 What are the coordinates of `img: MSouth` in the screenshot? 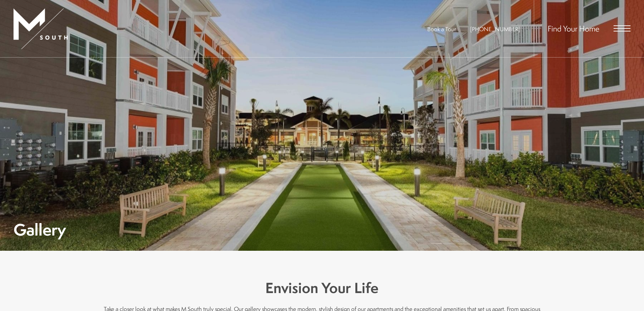 It's located at (40, 29).